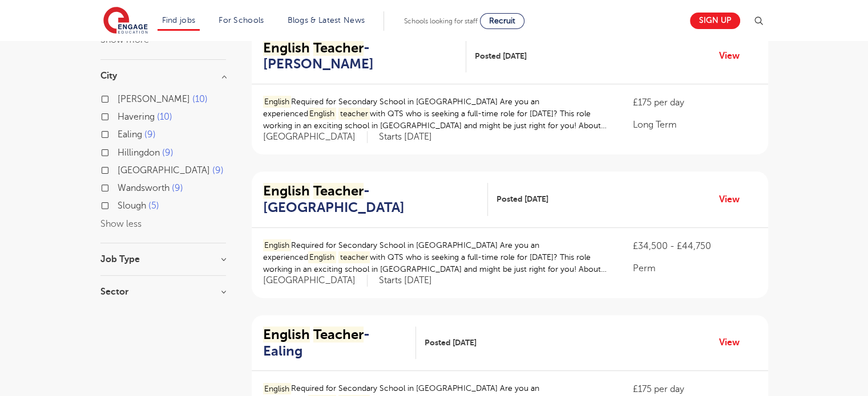 The height and width of the screenshot is (396, 868). What do you see at coordinates (163, 259) in the screenshot?
I see `h3: Job Type` at bounding box center [163, 259].